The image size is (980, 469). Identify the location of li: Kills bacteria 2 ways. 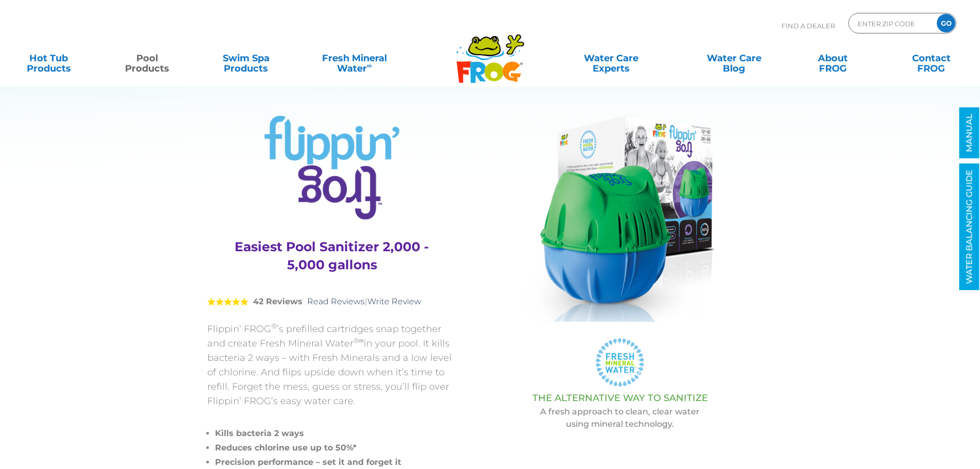
(336, 433).